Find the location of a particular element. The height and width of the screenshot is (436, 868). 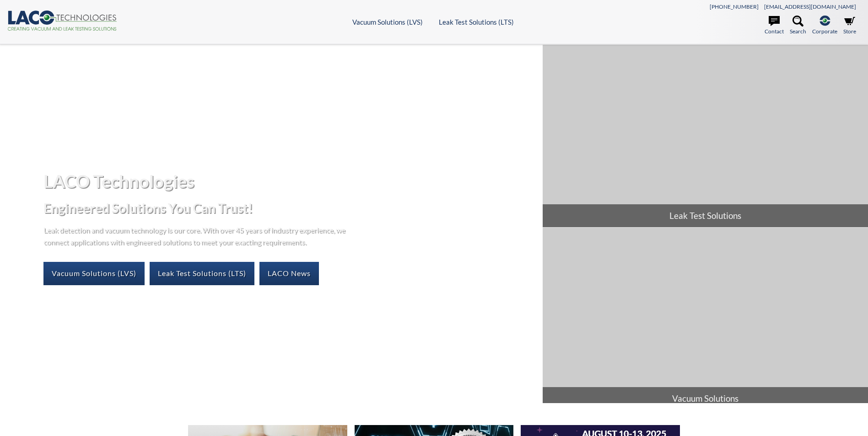

a: Vacuum Solutions is located at coordinates (705, 319).